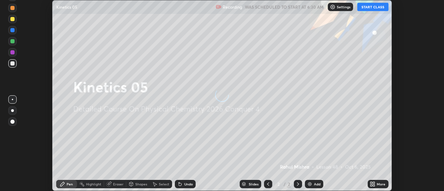  Describe the element at coordinates (67, 7) in the screenshot. I see `p: Kinetics 05` at that location.